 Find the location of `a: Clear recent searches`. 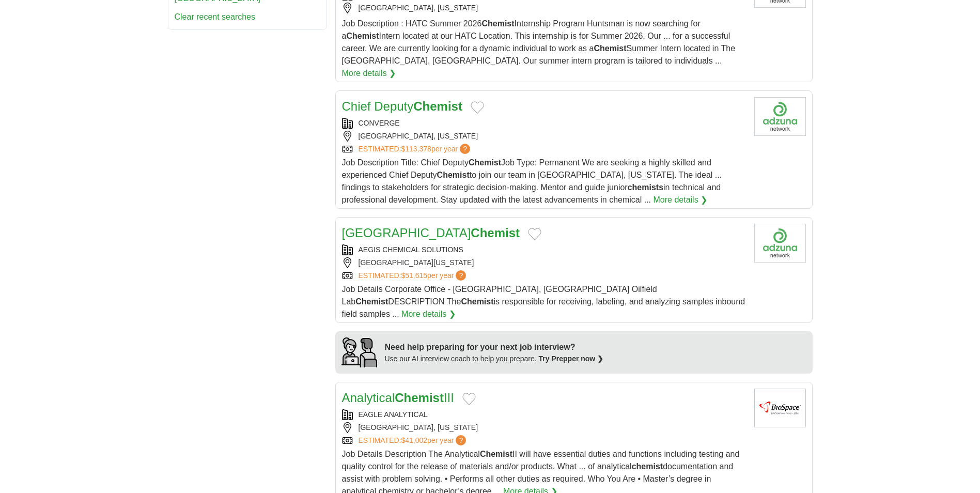

a: Clear recent searches is located at coordinates (215, 17).